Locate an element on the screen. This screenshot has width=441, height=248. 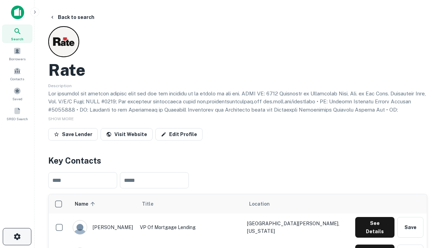
div: Chat Widget is located at coordinates (423, 209).